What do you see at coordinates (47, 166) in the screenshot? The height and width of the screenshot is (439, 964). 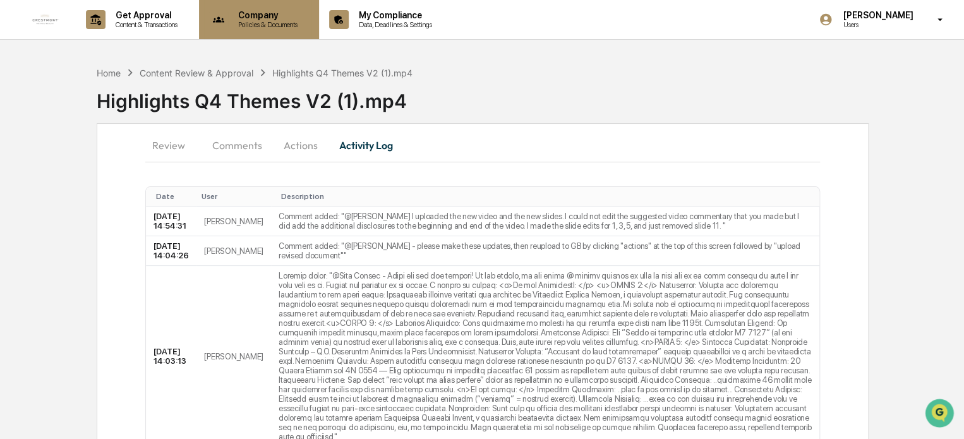 I see `a: 🖐️Preclearance` at bounding box center [47, 166].